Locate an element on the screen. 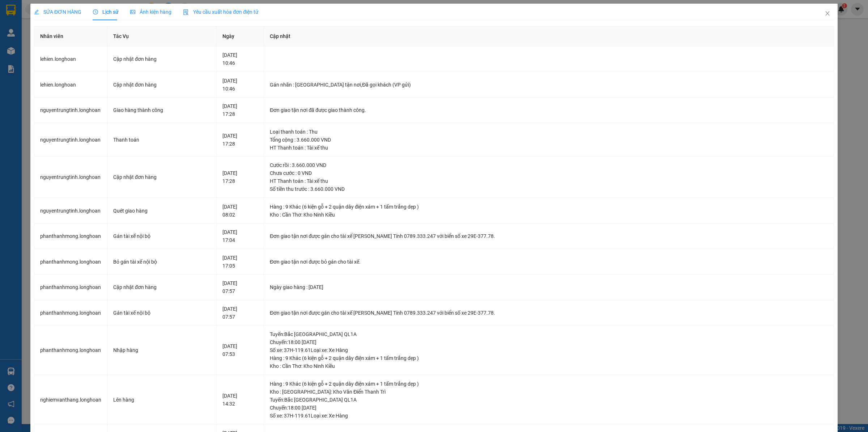 The image size is (868, 432). img: icon is located at coordinates (186, 13).